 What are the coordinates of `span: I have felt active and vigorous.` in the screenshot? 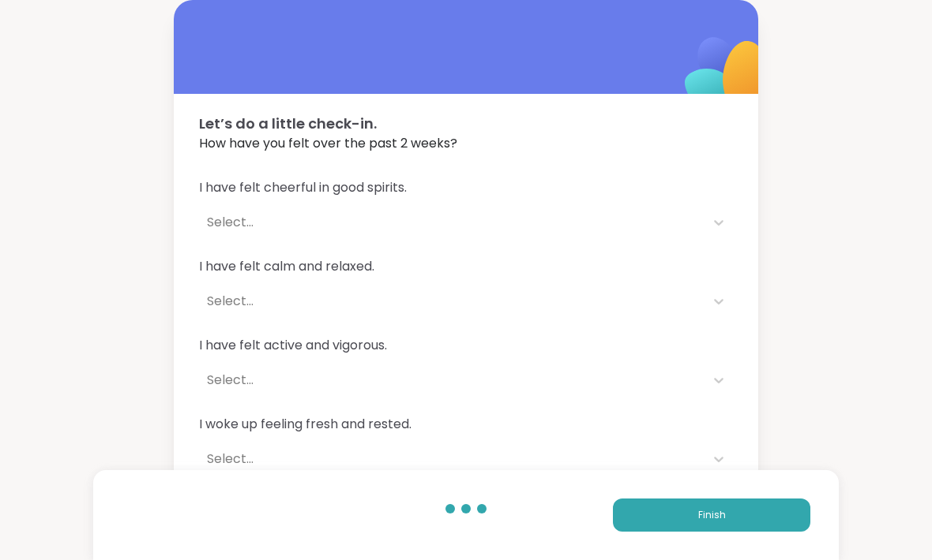 It's located at (466, 346).